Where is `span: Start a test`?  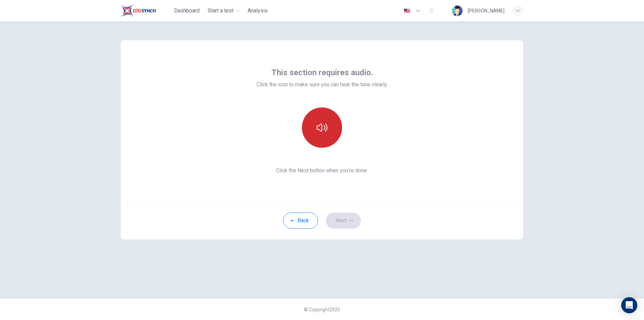
span: Start a test is located at coordinates (220, 11).